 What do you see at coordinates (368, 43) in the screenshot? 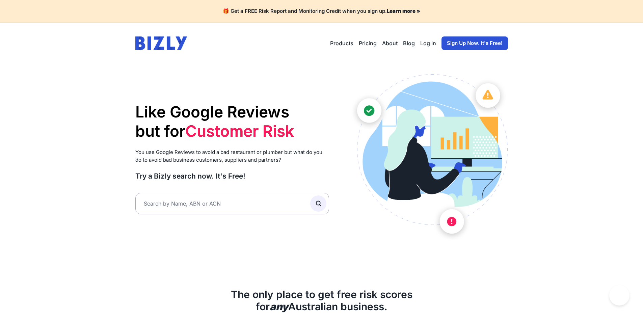
I see `a: Pricing` at bounding box center [368, 43].